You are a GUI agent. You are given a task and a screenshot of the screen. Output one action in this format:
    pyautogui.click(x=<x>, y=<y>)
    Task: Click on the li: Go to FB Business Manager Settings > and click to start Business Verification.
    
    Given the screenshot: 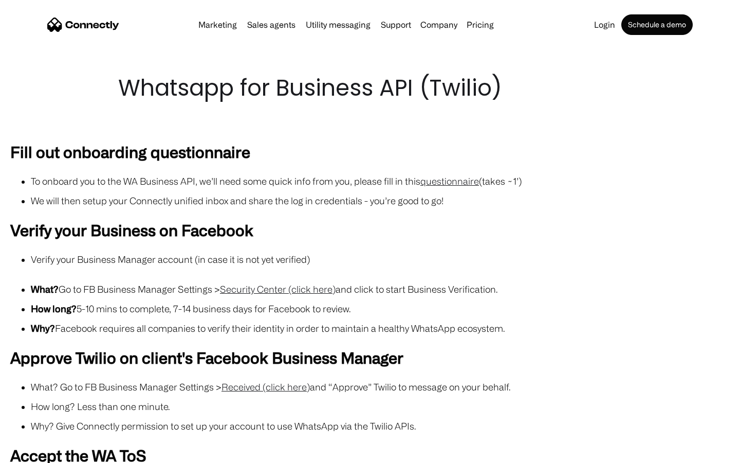 What is the action you would take?
    pyautogui.click(x=380, y=289)
    